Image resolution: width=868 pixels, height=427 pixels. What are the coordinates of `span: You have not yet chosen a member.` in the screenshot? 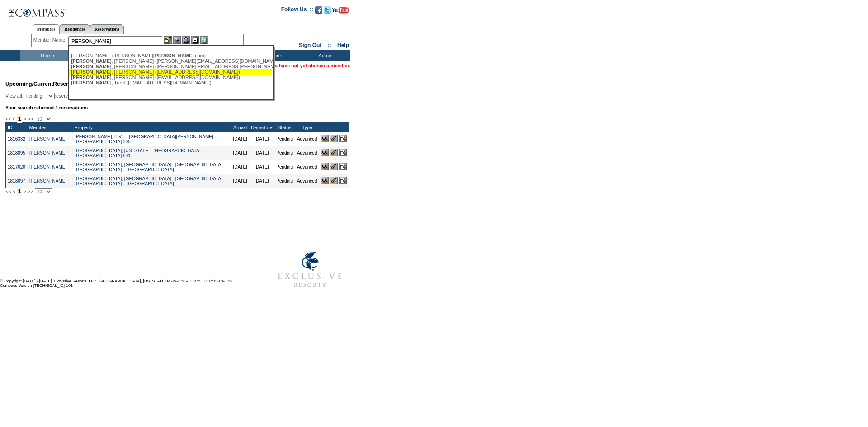 It's located at (310, 66).